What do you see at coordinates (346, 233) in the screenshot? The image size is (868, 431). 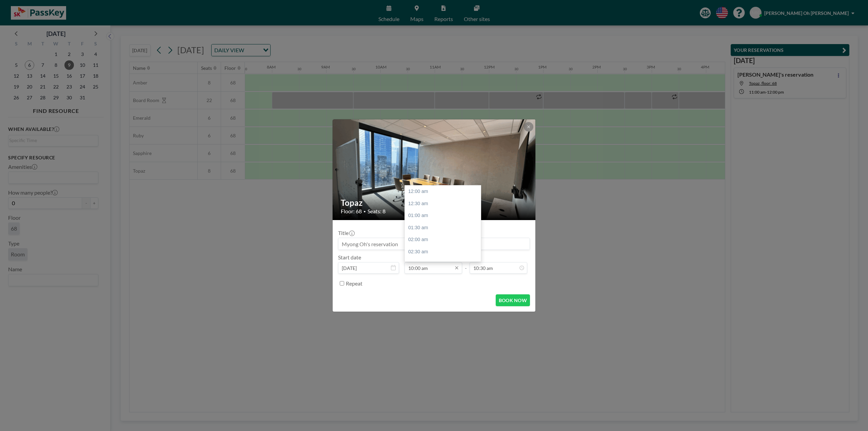 I see `label: Title` at bounding box center [346, 233].